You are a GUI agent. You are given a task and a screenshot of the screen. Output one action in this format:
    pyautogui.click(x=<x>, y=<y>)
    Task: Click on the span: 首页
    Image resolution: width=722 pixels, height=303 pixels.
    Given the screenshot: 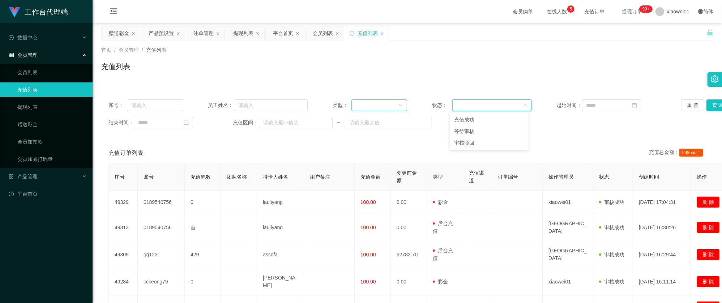 What is the action you would take?
    pyautogui.click(x=106, y=50)
    